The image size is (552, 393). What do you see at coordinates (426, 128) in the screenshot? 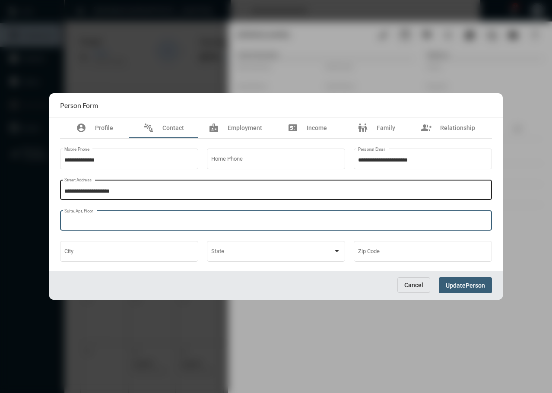
I see `mat-icon: group_add` at bounding box center [426, 128].